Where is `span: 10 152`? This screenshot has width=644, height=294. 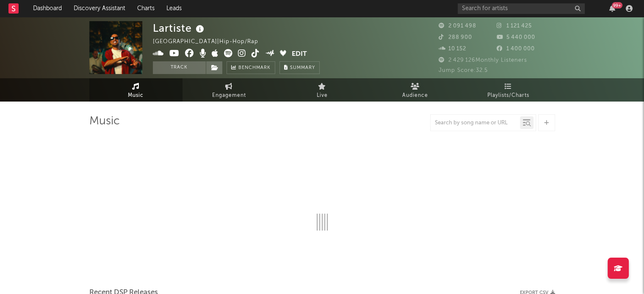 span: 10 152 is located at coordinates (452, 48).